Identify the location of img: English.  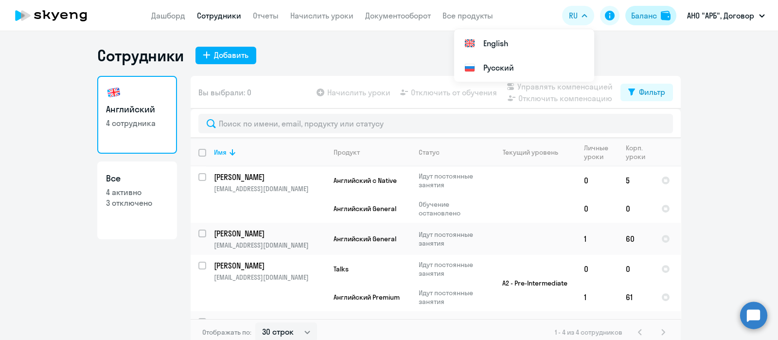
(470, 43).